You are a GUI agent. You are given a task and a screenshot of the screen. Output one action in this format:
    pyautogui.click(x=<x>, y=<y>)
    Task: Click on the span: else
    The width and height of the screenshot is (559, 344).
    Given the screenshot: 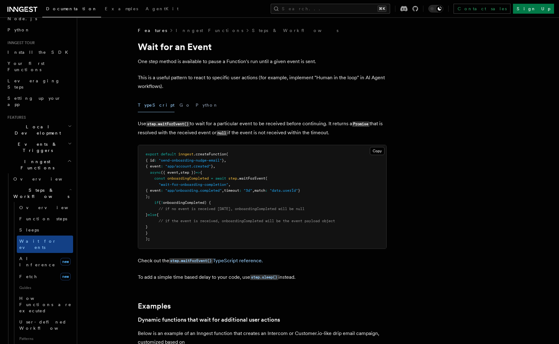 What is the action you would take?
    pyautogui.click(x=152, y=215)
    